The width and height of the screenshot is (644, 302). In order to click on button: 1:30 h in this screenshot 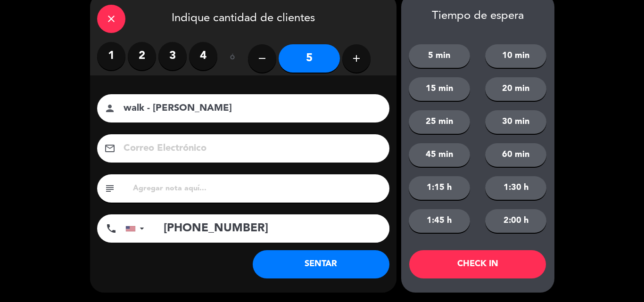, I will do `click(516, 188)`.